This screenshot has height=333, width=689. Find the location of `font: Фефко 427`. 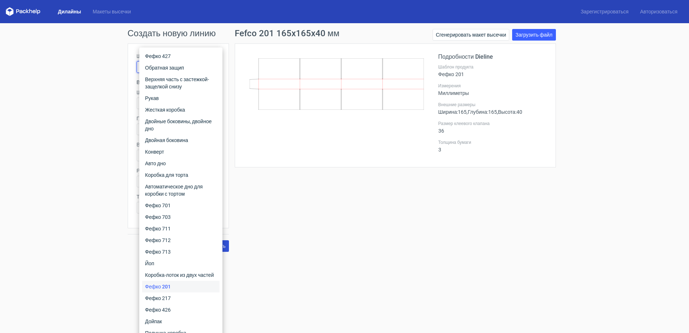

font: Фефко 427 is located at coordinates (158, 56).